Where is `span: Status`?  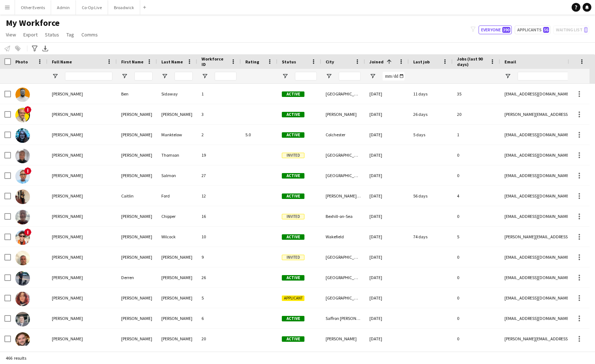
span: Status is located at coordinates (52, 35).